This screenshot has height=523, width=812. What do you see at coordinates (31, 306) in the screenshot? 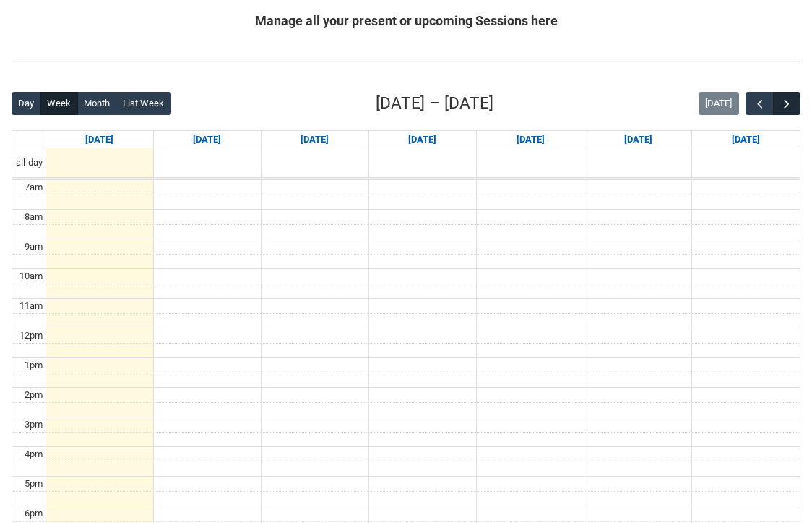
I see `div: 11am` at bounding box center [31, 306].